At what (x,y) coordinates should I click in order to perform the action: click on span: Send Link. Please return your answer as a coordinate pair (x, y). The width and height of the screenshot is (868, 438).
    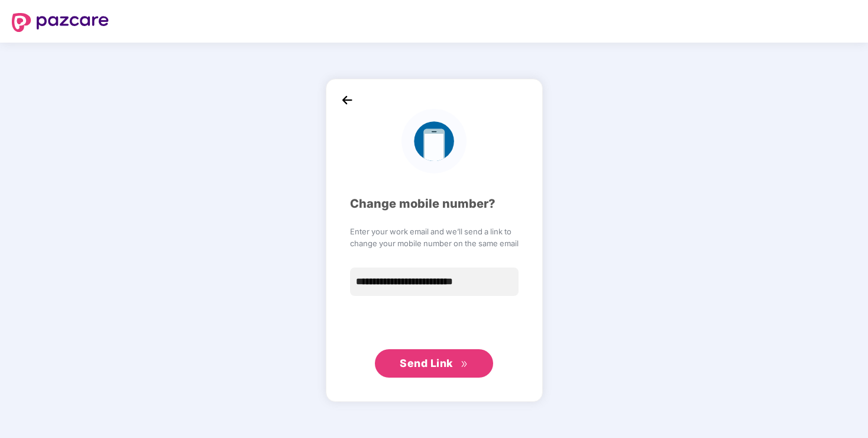
    Looking at the image, I should click on (426, 362).